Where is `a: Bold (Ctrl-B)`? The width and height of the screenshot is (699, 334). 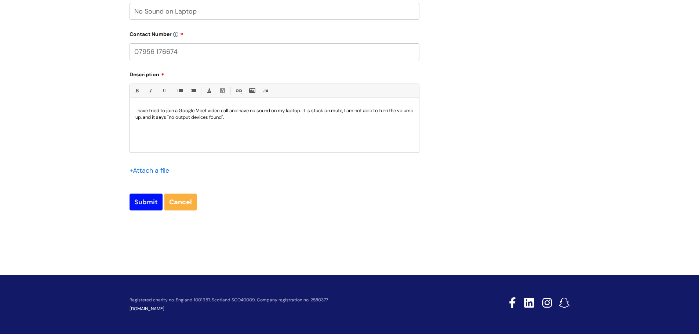
a: Bold (Ctrl-B) is located at coordinates (137, 91).